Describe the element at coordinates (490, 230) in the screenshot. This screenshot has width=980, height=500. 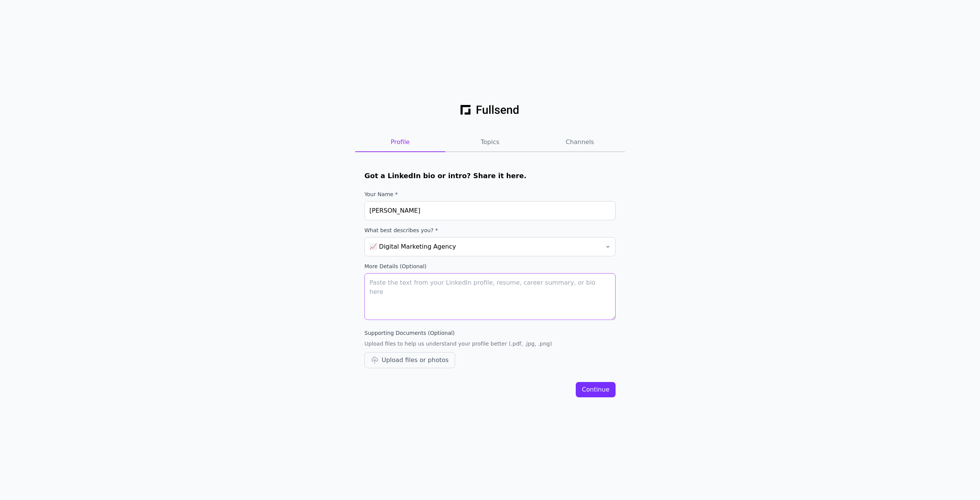
I see `label: What best describes you? *` at that location.